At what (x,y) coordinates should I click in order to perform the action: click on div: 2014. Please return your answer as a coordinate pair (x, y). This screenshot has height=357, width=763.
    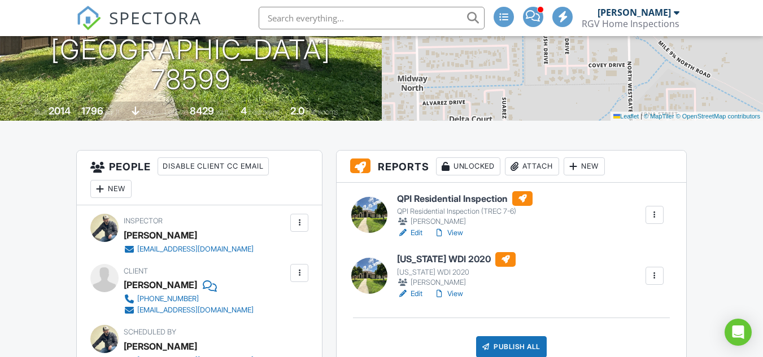
    Looking at the image, I should click on (59, 111).